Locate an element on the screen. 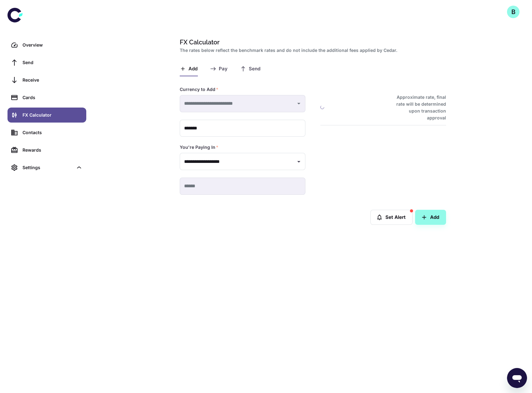 The height and width of the screenshot is (393, 532). a: Cards is located at coordinates (47, 98).